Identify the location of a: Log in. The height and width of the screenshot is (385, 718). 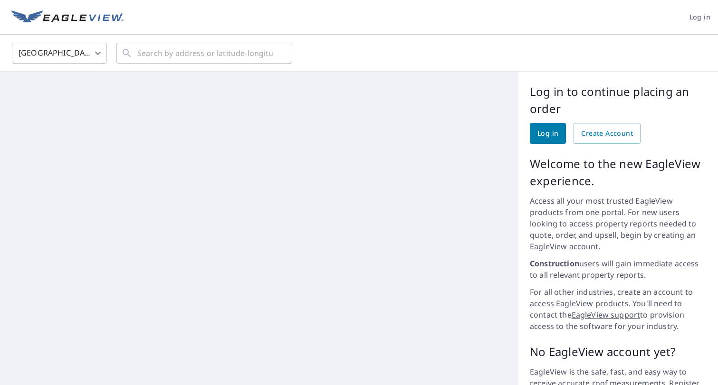
(548, 133).